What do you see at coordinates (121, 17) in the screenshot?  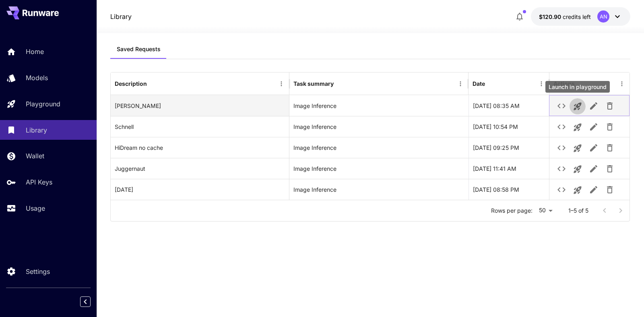 I see `nav: breadcrumb` at bounding box center [121, 17].